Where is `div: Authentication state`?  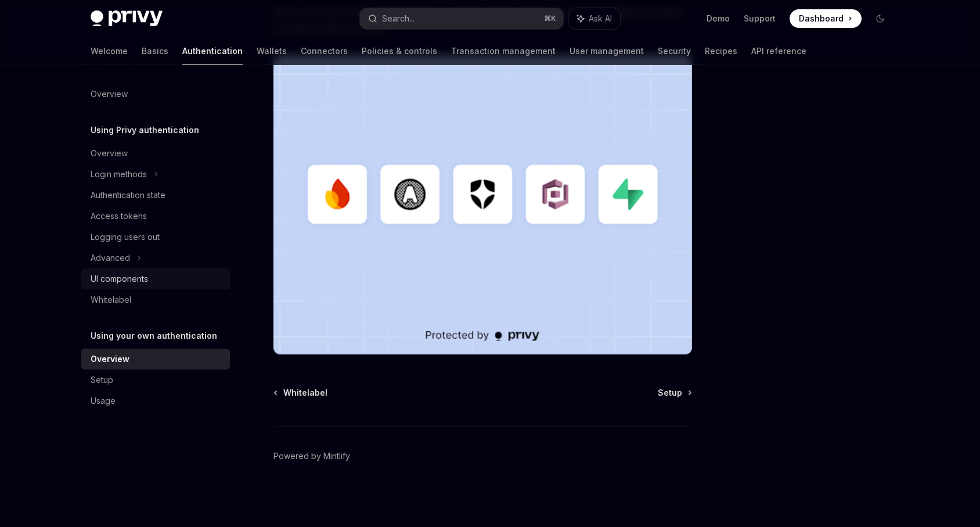 div: Authentication state is located at coordinates (128, 195).